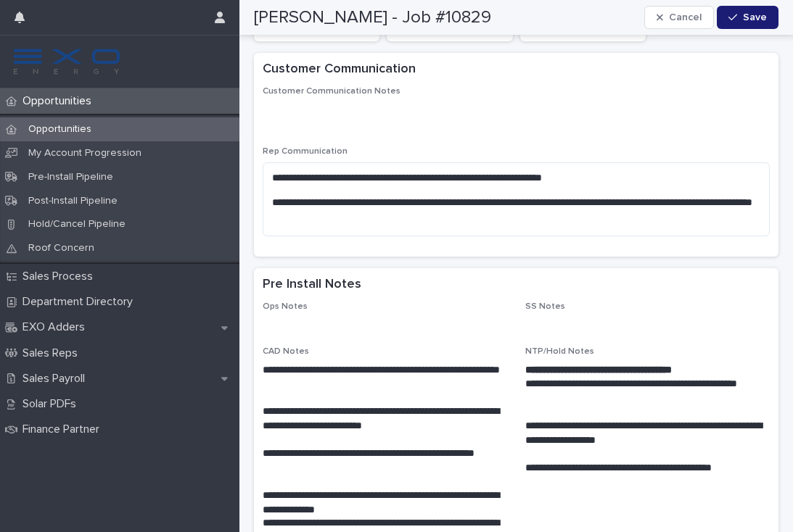 The image size is (793, 532). Describe the element at coordinates (684, 17) in the screenshot. I see `span: Cancel` at that location.